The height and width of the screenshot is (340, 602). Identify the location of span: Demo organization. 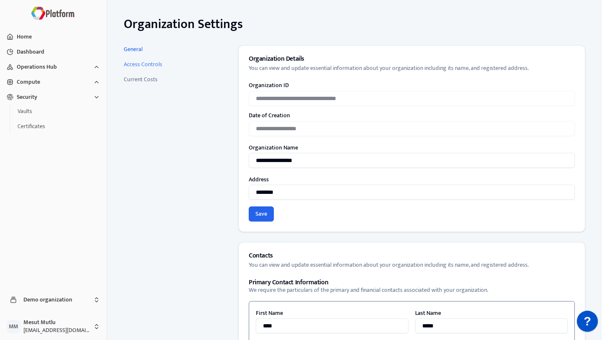
(56, 299).